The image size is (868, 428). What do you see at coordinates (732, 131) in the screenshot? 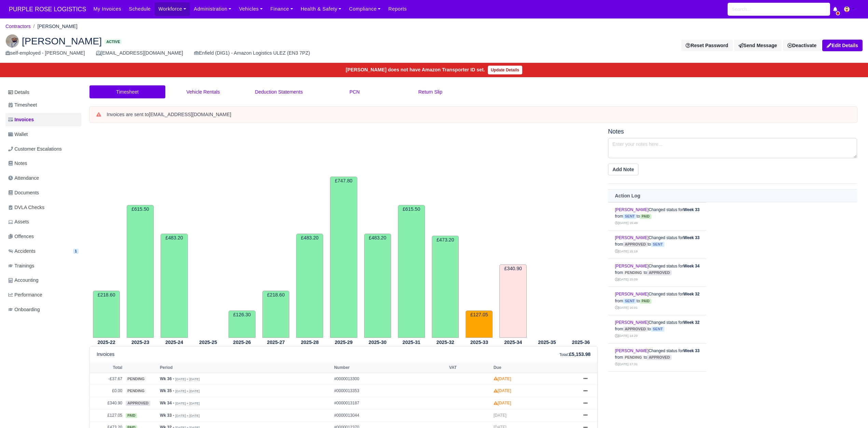
I see `h5: Notes` at bounding box center [732, 131].